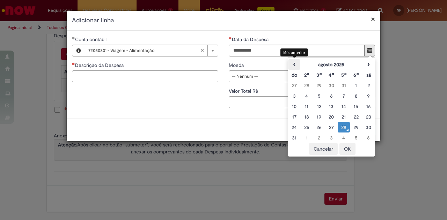  Describe the element at coordinates (319, 127) in the screenshot. I see `div: 26 August 2025 Tuesday` at that location.